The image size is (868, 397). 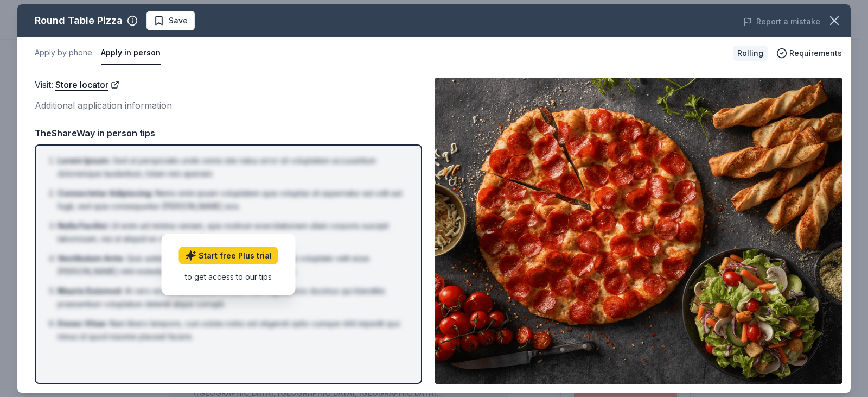 I want to click on div: Visit :, so click(x=228, y=84).